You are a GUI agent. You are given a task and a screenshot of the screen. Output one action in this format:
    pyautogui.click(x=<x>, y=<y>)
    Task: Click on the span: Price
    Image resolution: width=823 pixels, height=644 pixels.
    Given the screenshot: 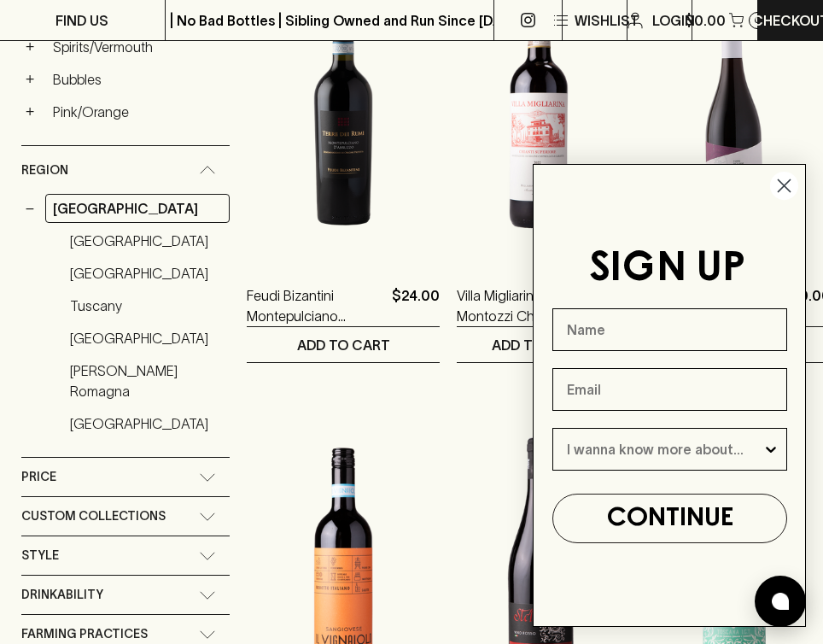 What is the action you would take?
    pyautogui.click(x=38, y=476)
    